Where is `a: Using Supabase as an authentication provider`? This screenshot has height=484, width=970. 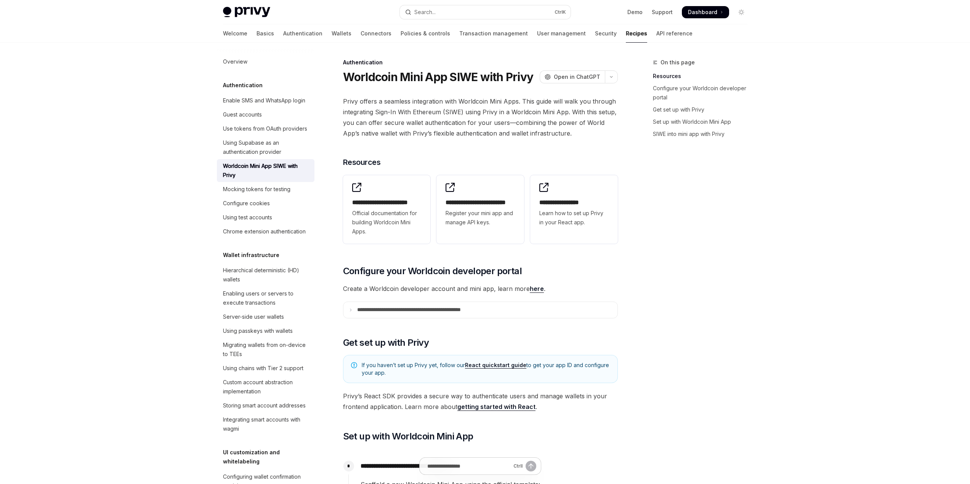 a: Using Supabase as an authentication provider is located at coordinates (266, 147).